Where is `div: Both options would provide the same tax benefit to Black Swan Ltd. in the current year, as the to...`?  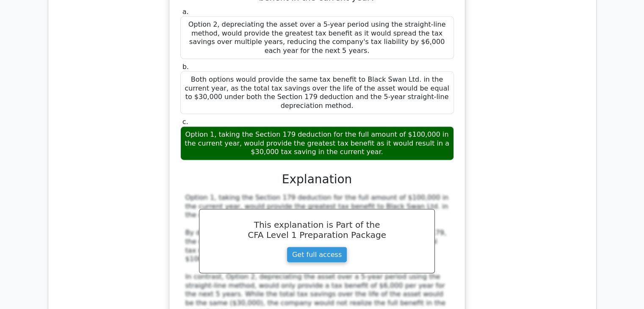 div: Both options would provide the same tax benefit to Black Swan Ltd. in the current year, as the to... is located at coordinates (317, 93).